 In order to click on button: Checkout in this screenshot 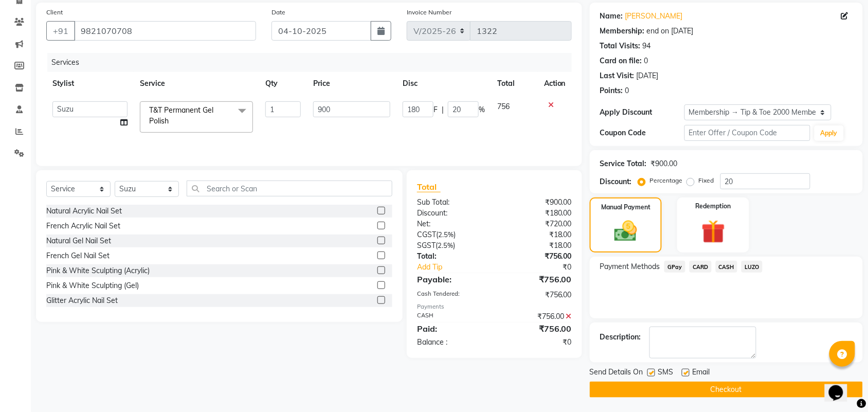, I will do `click(726, 389)`.